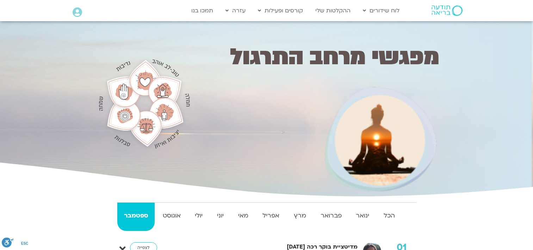 This screenshot has height=250, width=533. I want to click on a: ספטמבר, so click(136, 216).